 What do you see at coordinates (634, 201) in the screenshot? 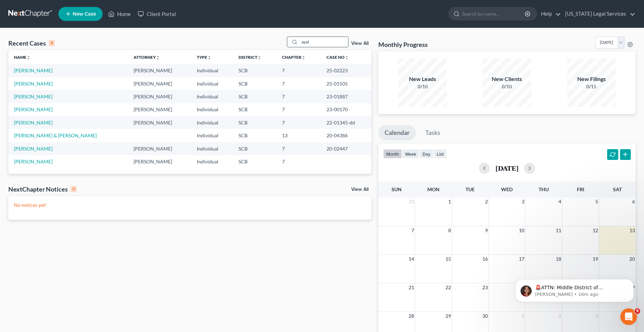
I see `span: 6` at bounding box center [634, 201].